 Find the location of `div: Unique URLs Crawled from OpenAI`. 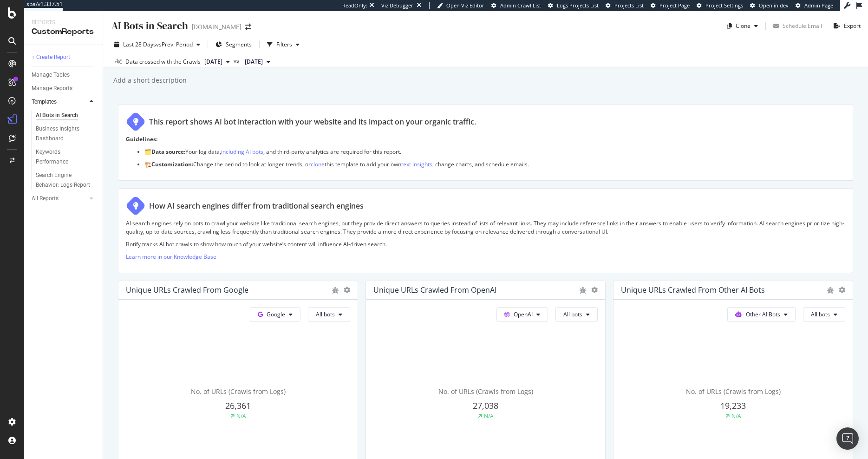

div: Unique URLs Crawled from OpenAI is located at coordinates (435, 290).